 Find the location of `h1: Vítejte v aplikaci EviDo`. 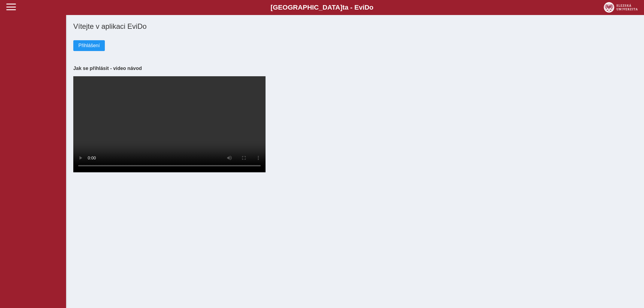

h1: Vítejte v aplikaci EviDo is located at coordinates (355, 26).